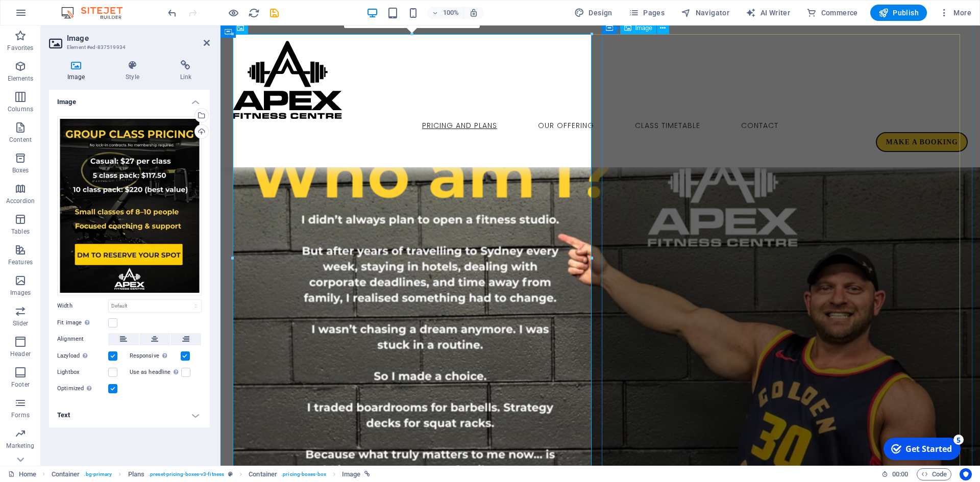  What do you see at coordinates (20, 48) in the screenshot?
I see `p: Favorites` at bounding box center [20, 48].